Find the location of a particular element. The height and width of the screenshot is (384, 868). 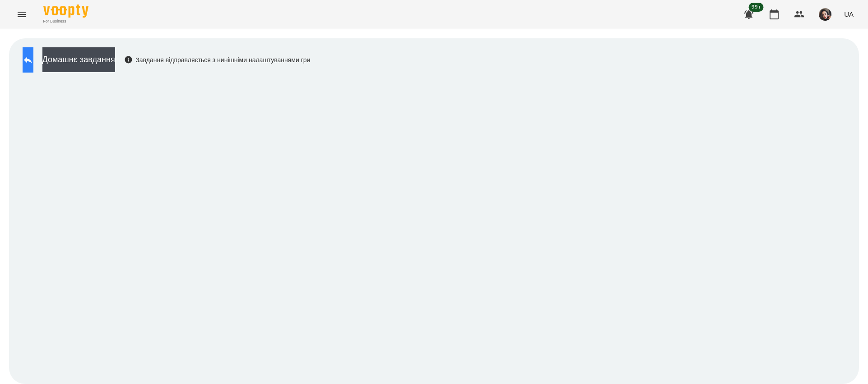

span: 99+ is located at coordinates (755, 7).